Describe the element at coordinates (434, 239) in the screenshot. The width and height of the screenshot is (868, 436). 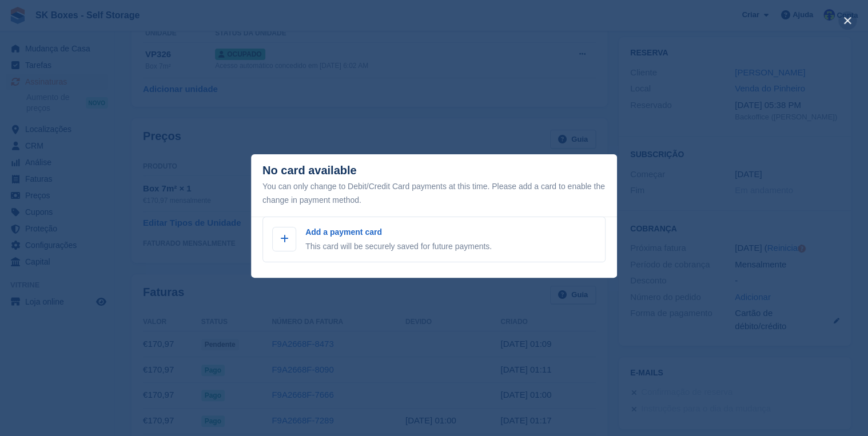
I see `a: Add a payment card This card will be securely saved for future payments.` at that location.